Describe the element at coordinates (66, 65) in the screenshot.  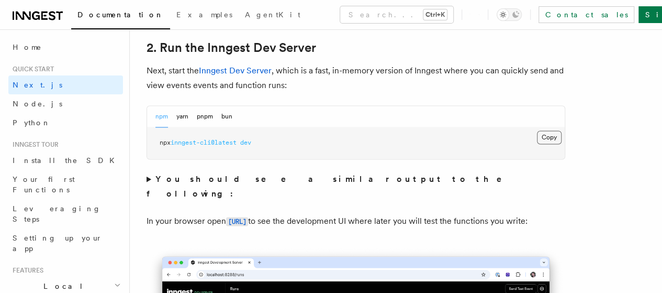
I see `div: Domain Overview` at that location.